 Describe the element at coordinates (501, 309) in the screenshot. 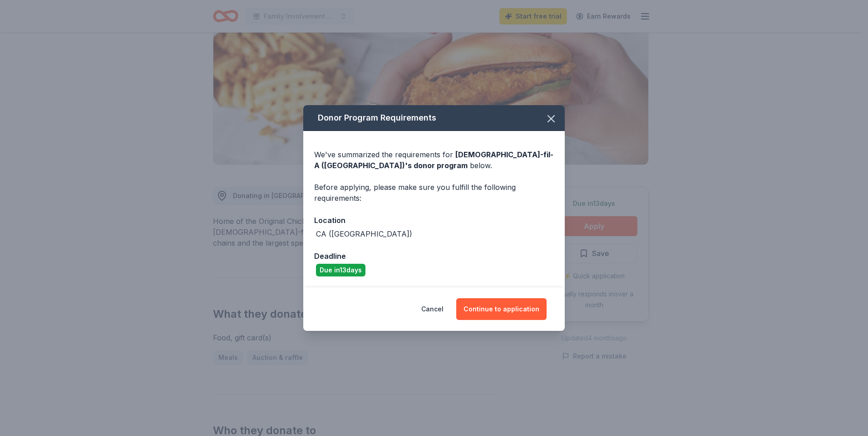

I see `button: Continue to application` at that location.